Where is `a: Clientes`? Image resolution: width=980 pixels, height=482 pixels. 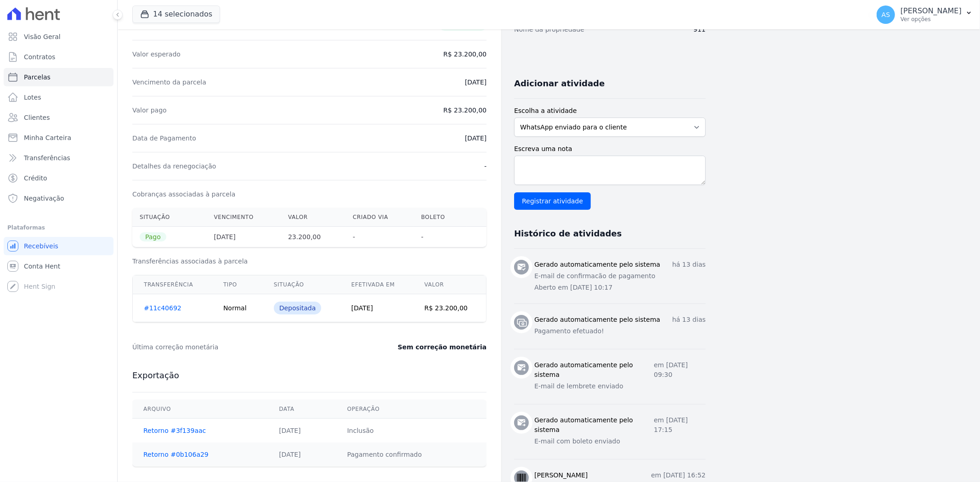
a: Clientes is located at coordinates (58, 118).